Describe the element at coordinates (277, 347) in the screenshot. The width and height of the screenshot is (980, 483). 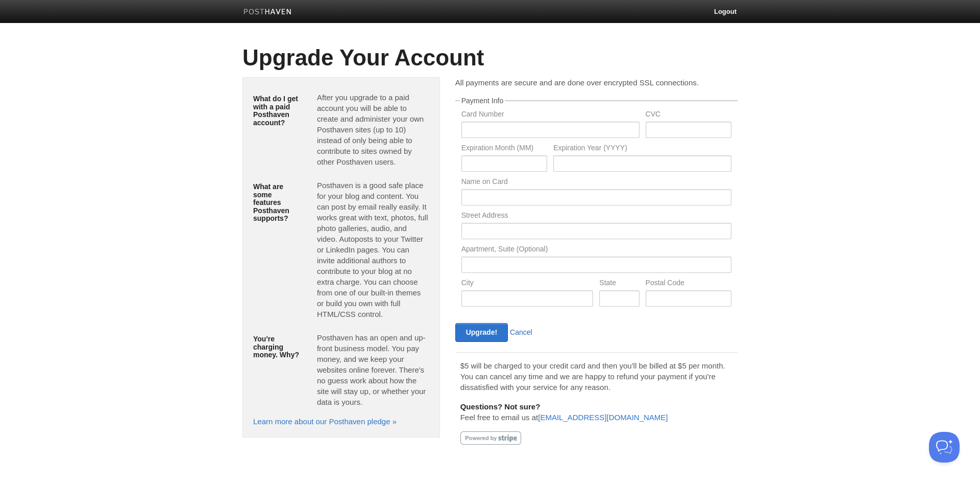
I see `h5: You're charging money. Why?` at that location.